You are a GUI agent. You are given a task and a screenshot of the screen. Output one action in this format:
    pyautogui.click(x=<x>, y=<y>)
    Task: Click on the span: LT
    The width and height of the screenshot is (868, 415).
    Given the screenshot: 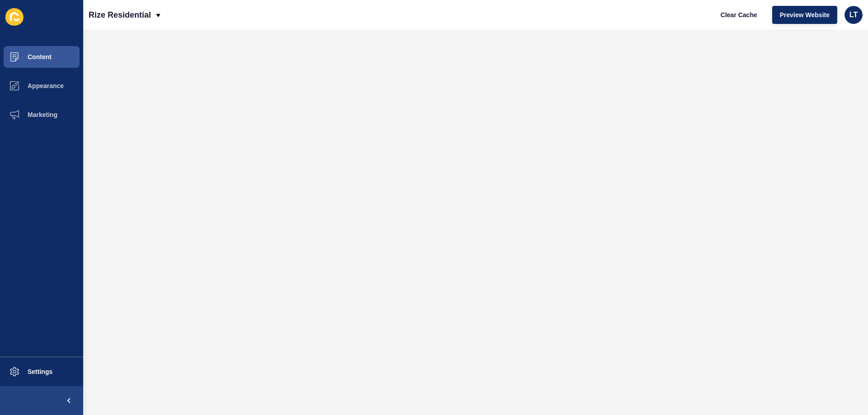 What is the action you would take?
    pyautogui.click(x=853, y=15)
    